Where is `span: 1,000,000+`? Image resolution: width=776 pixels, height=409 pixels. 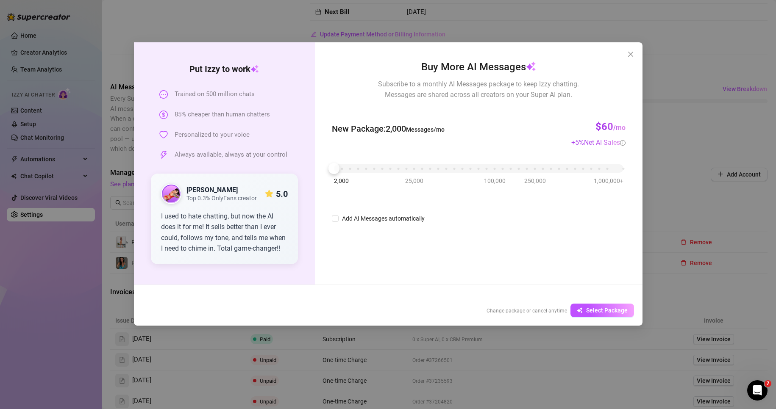 span: 1,000,000+ is located at coordinates (608, 181).